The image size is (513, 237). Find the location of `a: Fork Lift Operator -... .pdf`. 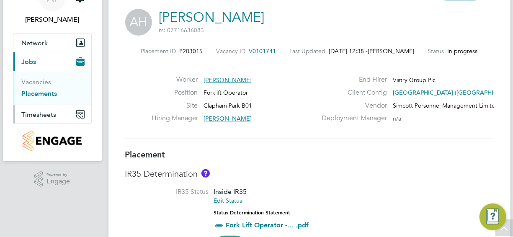

a: Fork Lift Operator -... .pdf is located at coordinates (268, 225).